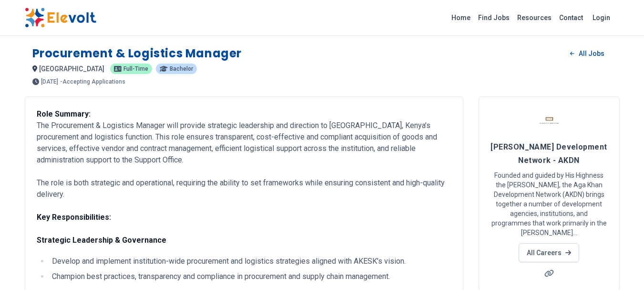  I want to click on img: Elevolt, so click(61, 17).